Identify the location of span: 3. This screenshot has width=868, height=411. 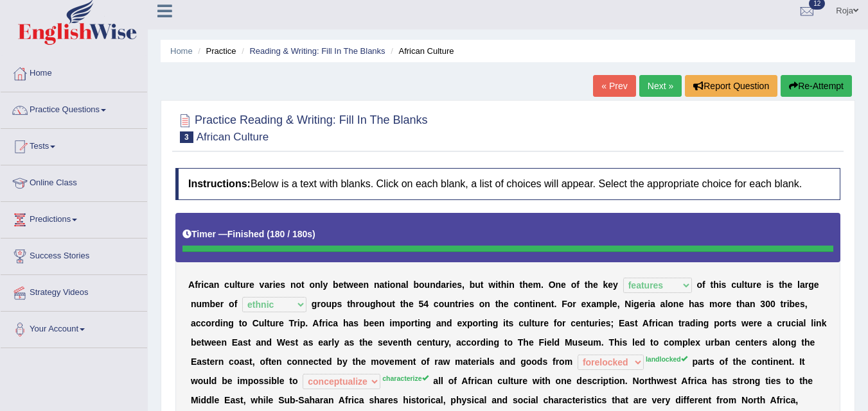
(187, 137).